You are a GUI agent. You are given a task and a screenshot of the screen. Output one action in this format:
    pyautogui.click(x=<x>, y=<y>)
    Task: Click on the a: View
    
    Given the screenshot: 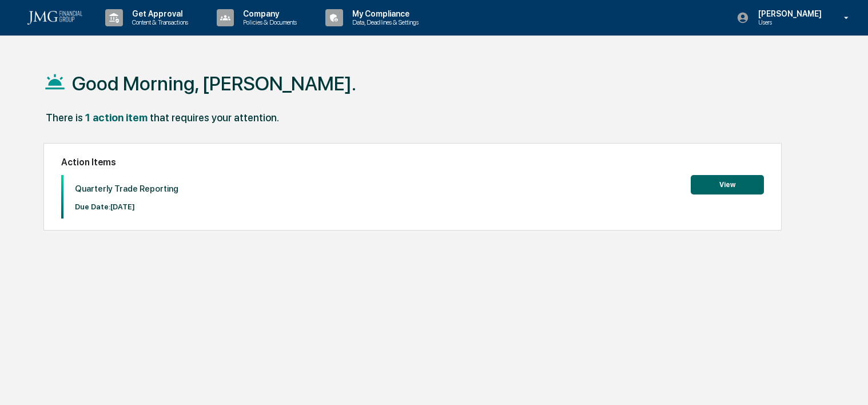 What is the action you would take?
    pyautogui.click(x=727, y=184)
    